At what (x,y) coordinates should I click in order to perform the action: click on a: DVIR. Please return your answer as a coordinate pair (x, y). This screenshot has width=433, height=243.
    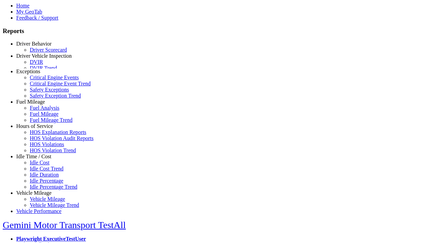
    Looking at the image, I should click on (36, 62).